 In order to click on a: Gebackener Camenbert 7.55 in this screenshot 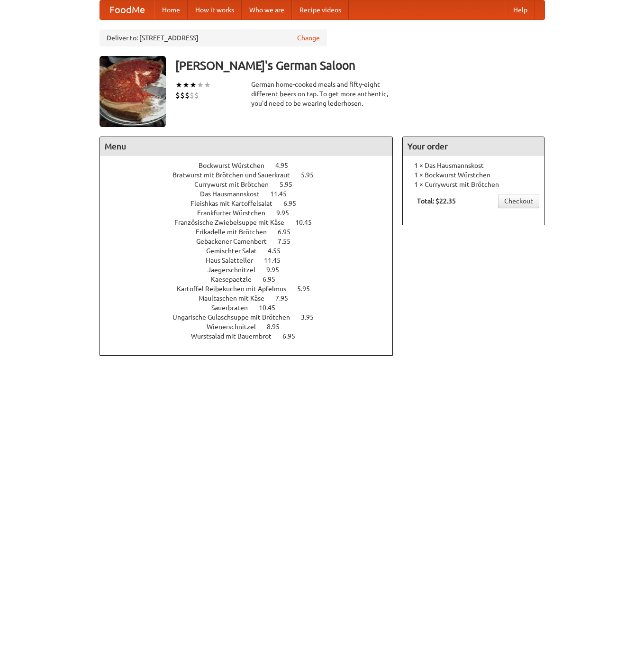, I will do `click(252, 241)`.